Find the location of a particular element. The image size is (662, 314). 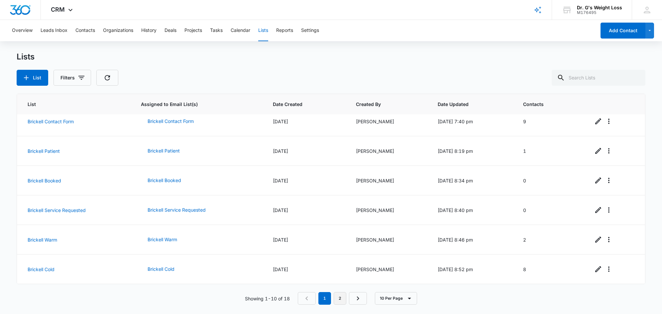

h1: Lists is located at coordinates (26, 57).